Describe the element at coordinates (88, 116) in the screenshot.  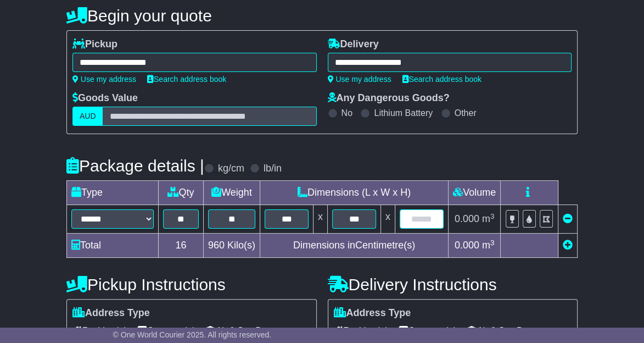
I see `label: AUD` at that location.